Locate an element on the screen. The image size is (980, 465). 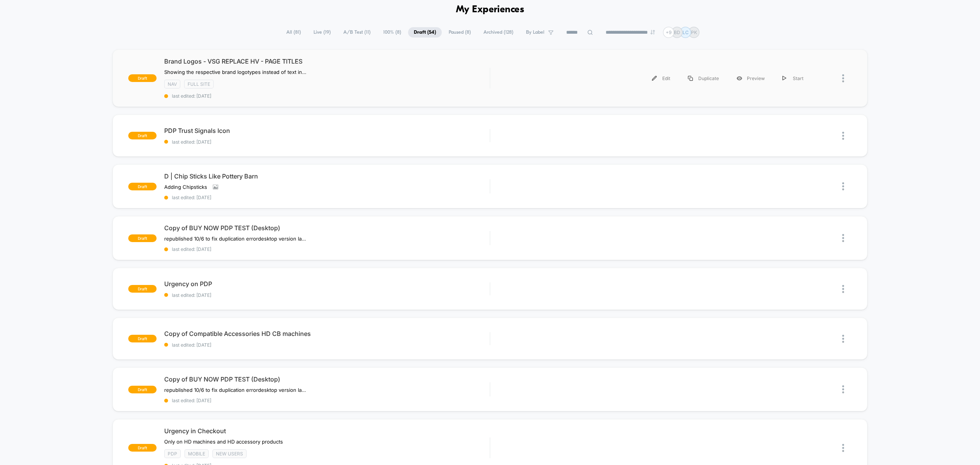
div: Start is located at coordinates (793, 78).